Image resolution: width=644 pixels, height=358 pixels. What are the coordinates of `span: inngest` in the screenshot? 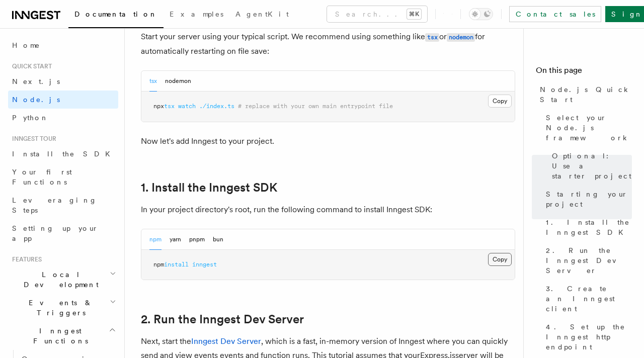 It's located at (204, 264).